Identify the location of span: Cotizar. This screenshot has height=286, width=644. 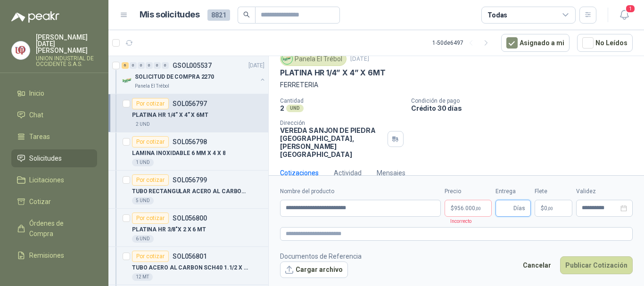
(40, 201).